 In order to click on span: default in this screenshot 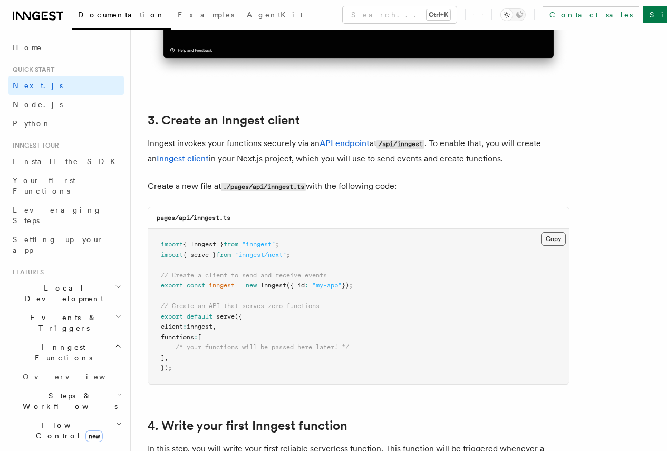, I will do `click(199, 316)`.